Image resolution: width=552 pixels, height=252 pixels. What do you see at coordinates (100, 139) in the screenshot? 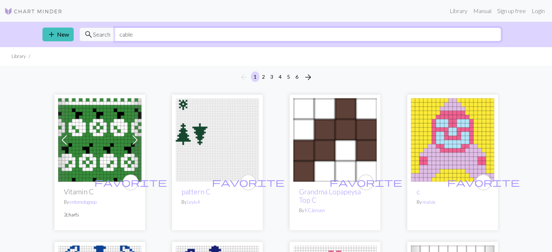
I see `a: Vitamin C` at bounding box center [100, 139].